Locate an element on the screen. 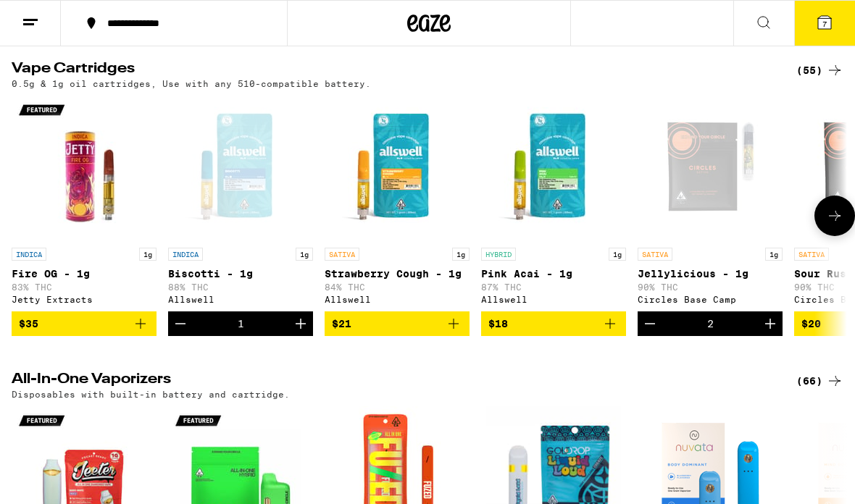 This screenshot has height=504, width=855. p: Strawberry Cough - 1g is located at coordinates (397, 274).